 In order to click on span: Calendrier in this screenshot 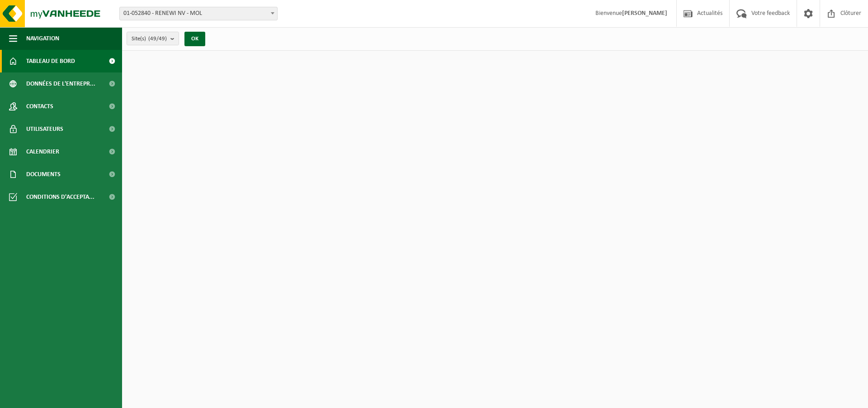, I will do `click(42, 152)`.